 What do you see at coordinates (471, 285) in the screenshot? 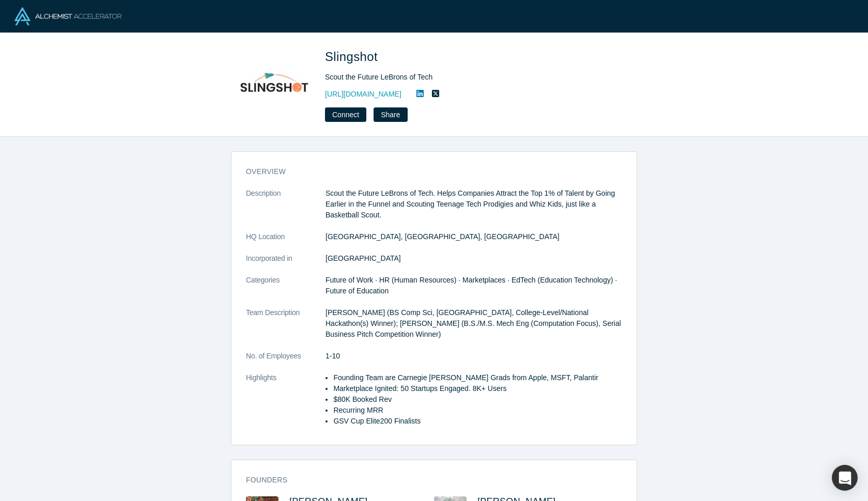
I see `span: Future of Work · HR (Human Resources) · Marketplaces · EdTech (Education Technology) · Future of ...` at bounding box center [471, 285].